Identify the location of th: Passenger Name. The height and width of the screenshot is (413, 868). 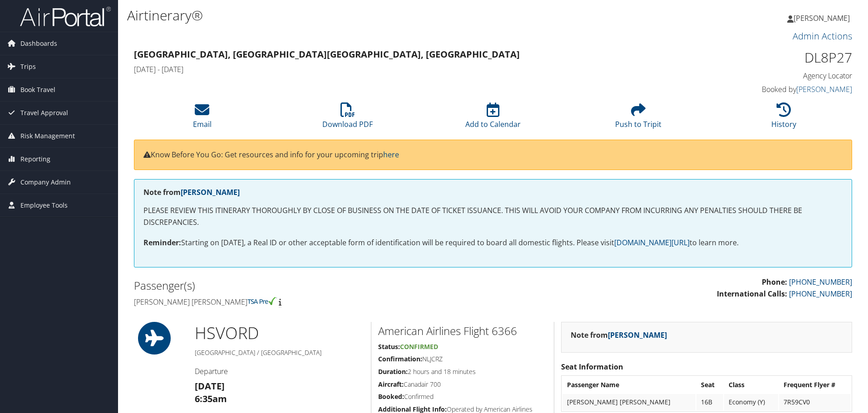
(629, 385).